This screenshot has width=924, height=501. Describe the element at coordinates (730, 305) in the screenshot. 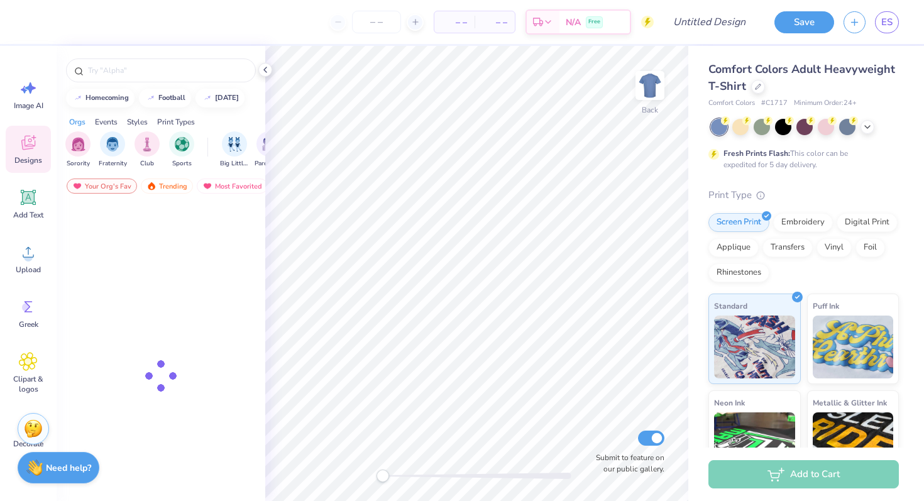

I see `span: Standard` at that location.